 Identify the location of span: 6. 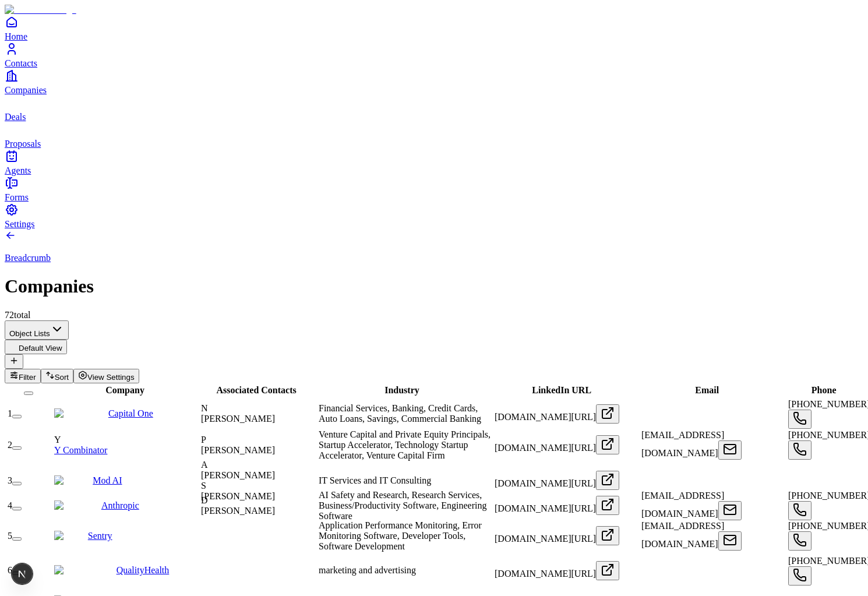
(10, 570).